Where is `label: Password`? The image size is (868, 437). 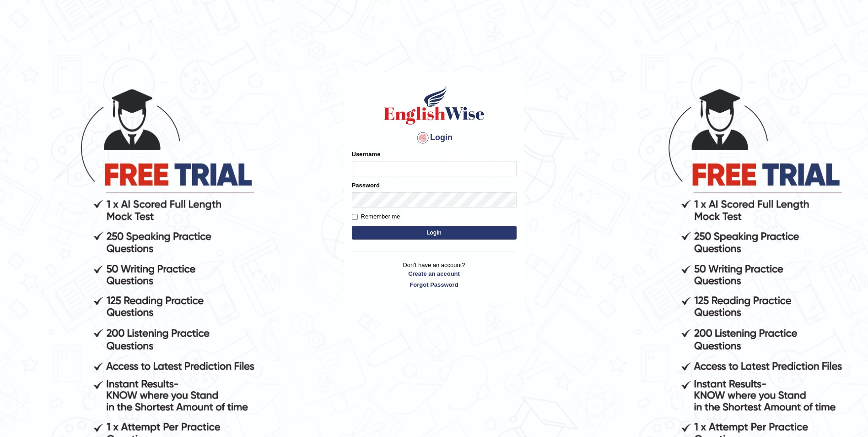 label: Password is located at coordinates (365, 185).